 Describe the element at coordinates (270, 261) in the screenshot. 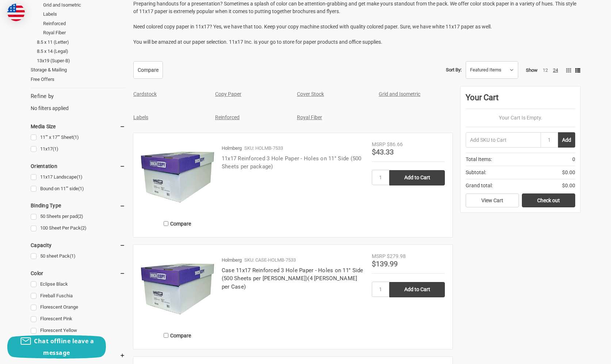

I see `p: SKU: CASE-HOLMB-7533` at that location.